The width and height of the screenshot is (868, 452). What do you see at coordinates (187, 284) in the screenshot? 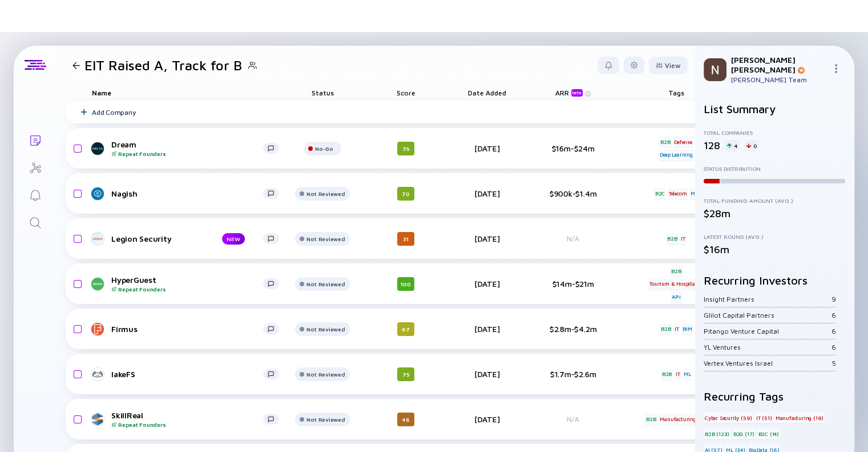
I see `div: HyperGuest` at bounding box center [187, 284].